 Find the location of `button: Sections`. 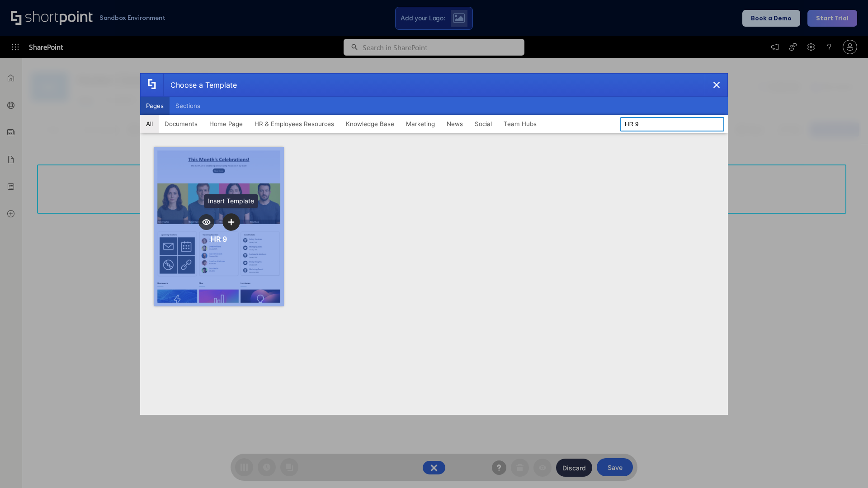

button: Sections is located at coordinates (187, 106).